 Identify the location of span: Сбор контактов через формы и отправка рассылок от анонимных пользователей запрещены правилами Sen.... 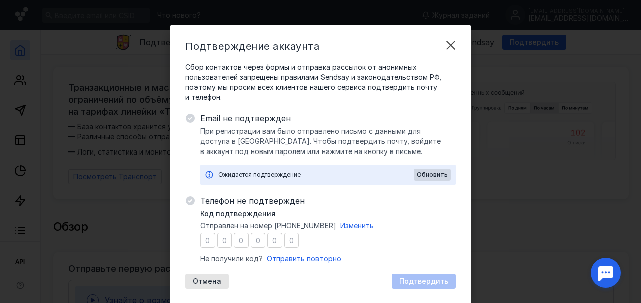
(321, 82).